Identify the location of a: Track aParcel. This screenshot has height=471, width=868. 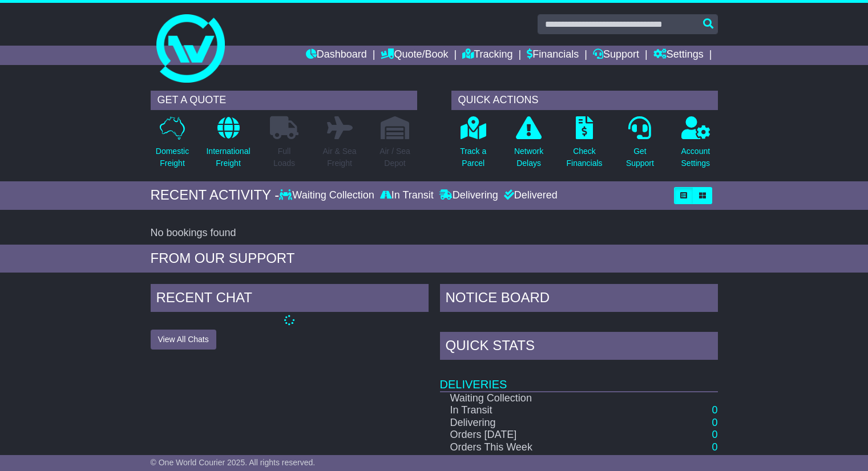
(473, 146).